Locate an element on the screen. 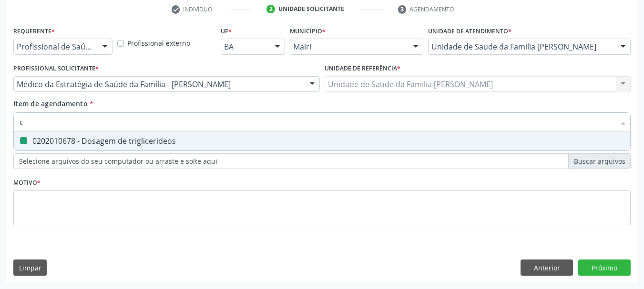  input: Buscar por procedimentos is located at coordinates (317, 122).